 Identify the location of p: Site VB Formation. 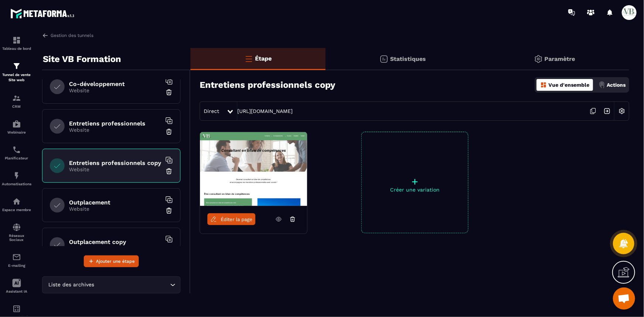
(82, 59).